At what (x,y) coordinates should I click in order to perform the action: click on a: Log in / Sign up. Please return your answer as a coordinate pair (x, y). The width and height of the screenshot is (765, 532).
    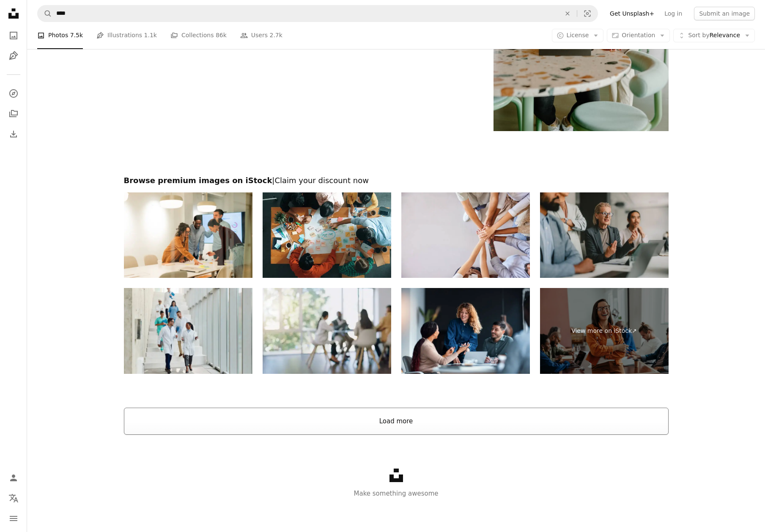
    Looking at the image, I should click on (14, 477).